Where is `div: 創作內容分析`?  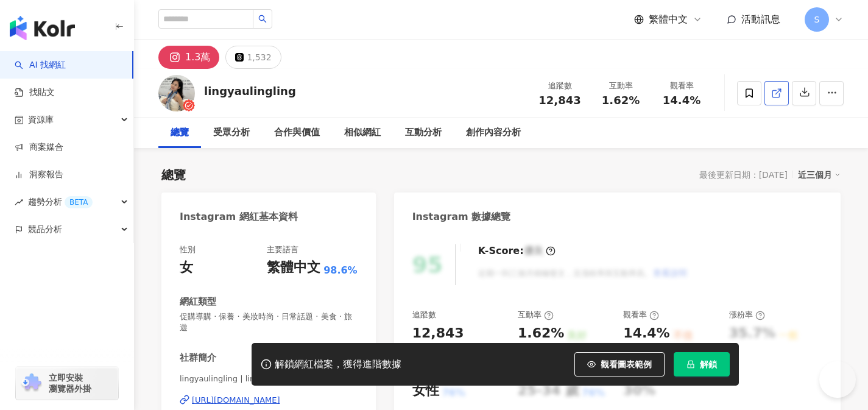
div: 創作內容分析 is located at coordinates (494, 133).